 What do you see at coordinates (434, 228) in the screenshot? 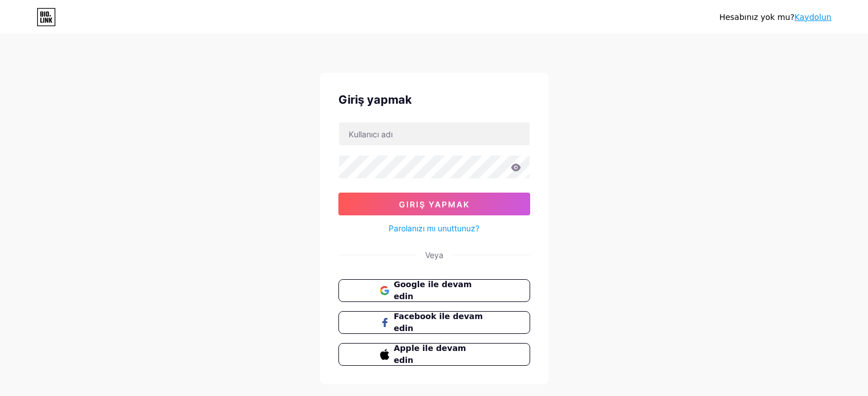
I see `a: Parolanızı mı unuttunuz?` at bounding box center [434, 228].